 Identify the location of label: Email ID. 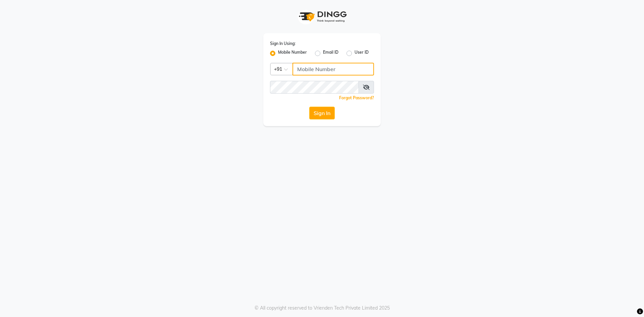
(331, 53).